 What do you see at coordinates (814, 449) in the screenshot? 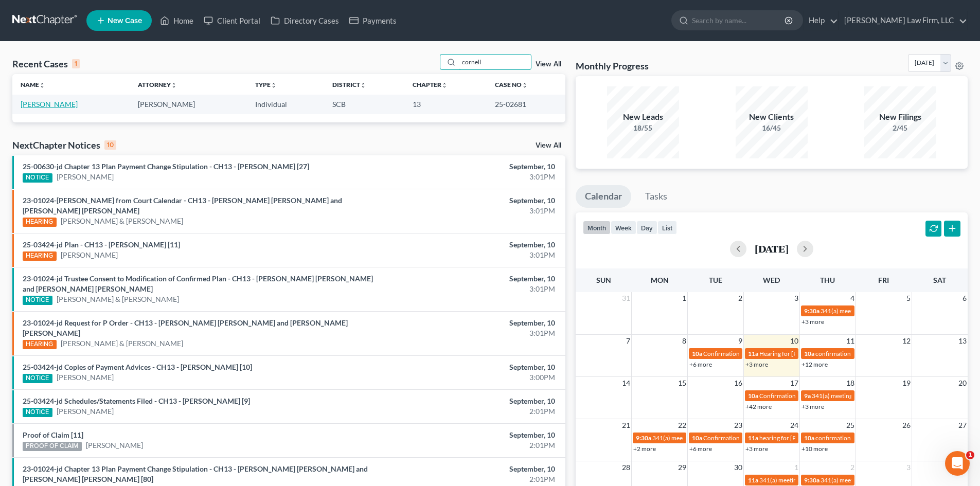
I see `a: +10 more` at bounding box center [814, 449].